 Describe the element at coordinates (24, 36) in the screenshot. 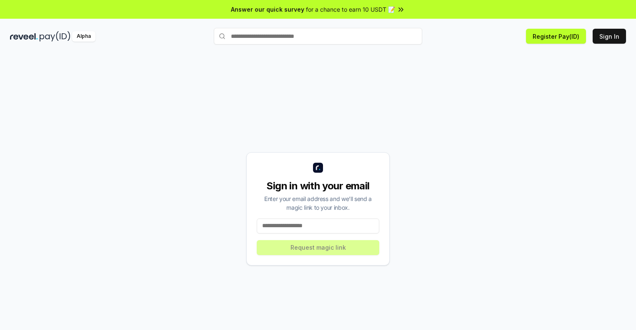

I see `img: reveel_dark` at that location.